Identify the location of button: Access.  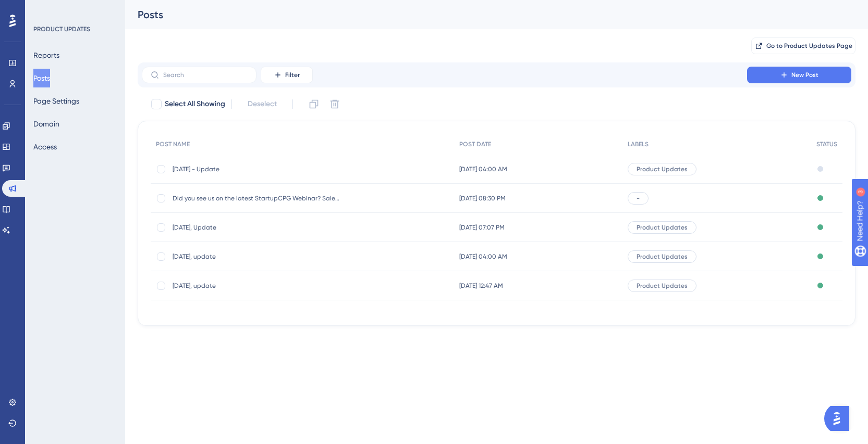
(45, 147).